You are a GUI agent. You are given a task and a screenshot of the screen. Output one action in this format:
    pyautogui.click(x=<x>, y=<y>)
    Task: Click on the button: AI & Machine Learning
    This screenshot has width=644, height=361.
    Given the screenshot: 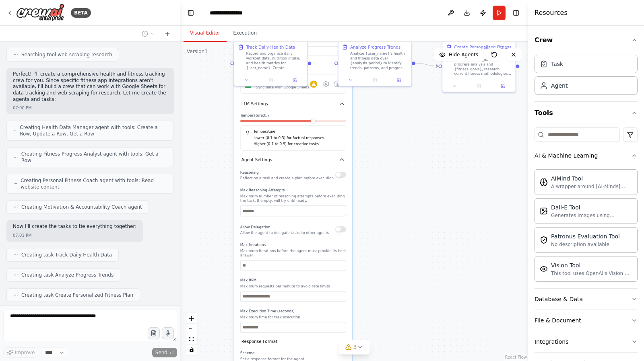 What is the action you would take?
    pyautogui.click(x=586, y=156)
    